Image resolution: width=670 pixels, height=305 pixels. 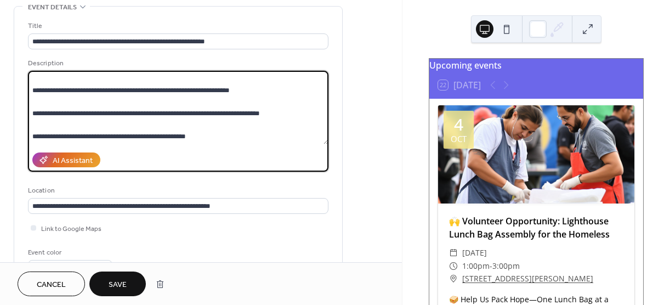 What do you see at coordinates (458, 139) in the screenshot?
I see `div: Oct` at bounding box center [458, 139].